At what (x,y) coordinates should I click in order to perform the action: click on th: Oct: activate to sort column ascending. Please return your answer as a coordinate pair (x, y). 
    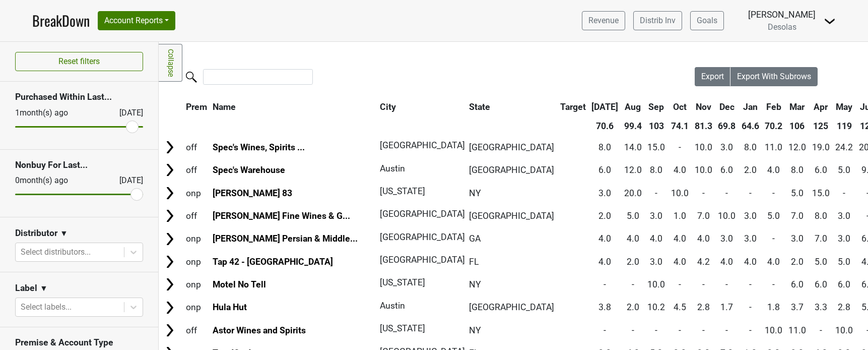
    Looking at the image, I should click on (680, 107).